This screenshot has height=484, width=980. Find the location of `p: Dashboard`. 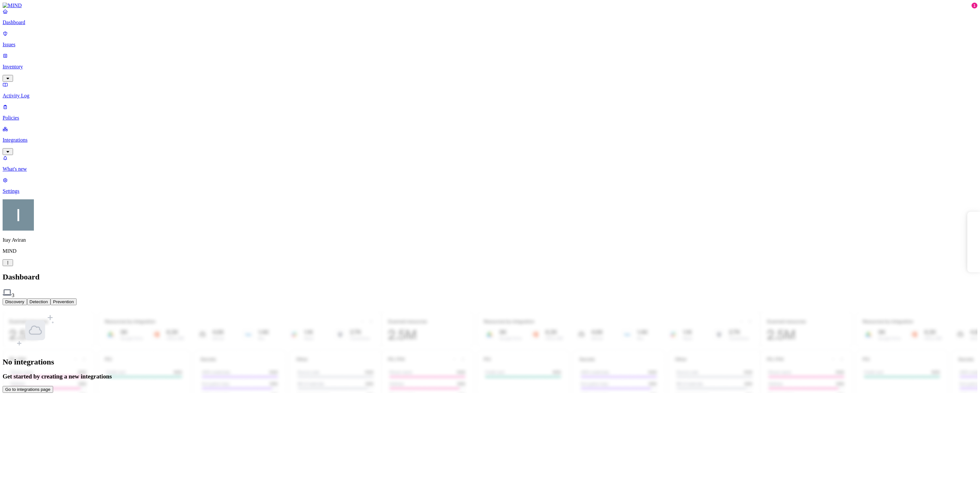

p: Dashboard is located at coordinates (490, 23).